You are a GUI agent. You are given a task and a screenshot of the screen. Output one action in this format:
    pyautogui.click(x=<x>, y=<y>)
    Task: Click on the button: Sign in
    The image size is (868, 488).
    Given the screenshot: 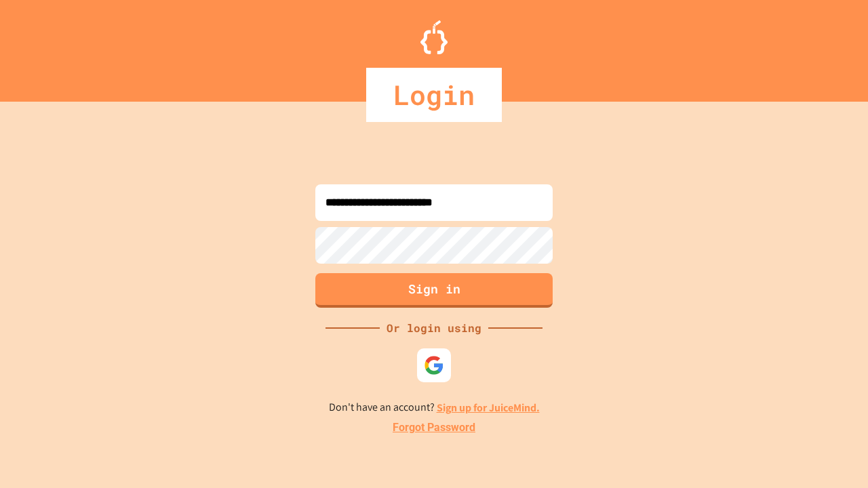 What is the action you would take?
    pyautogui.click(x=434, y=291)
    